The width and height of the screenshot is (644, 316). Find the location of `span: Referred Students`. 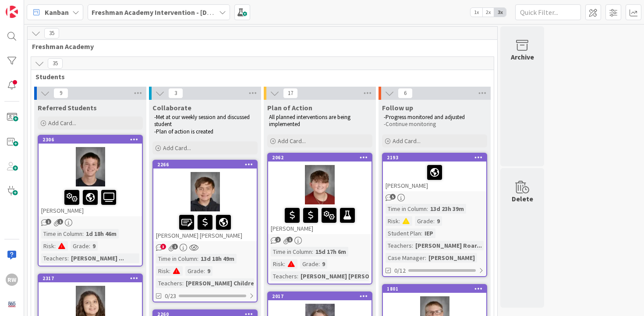

span: Referred Students is located at coordinates (67, 108).